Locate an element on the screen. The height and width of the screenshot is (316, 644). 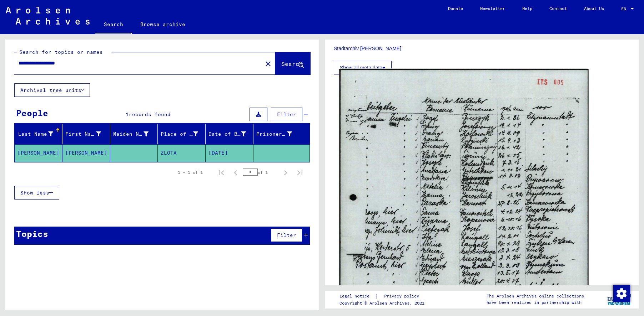
mat-header-cell: Maiden Name is located at coordinates (134, 134).